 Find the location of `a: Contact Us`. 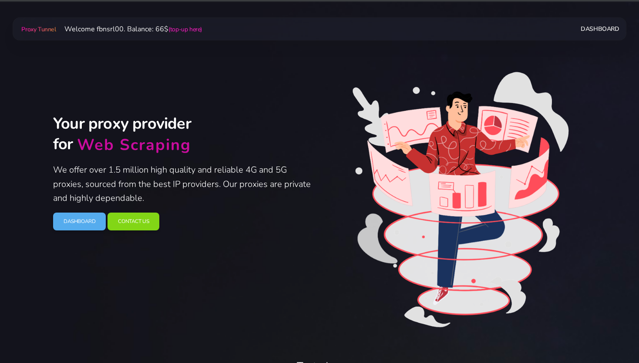

a: Contact Us is located at coordinates (133, 221).